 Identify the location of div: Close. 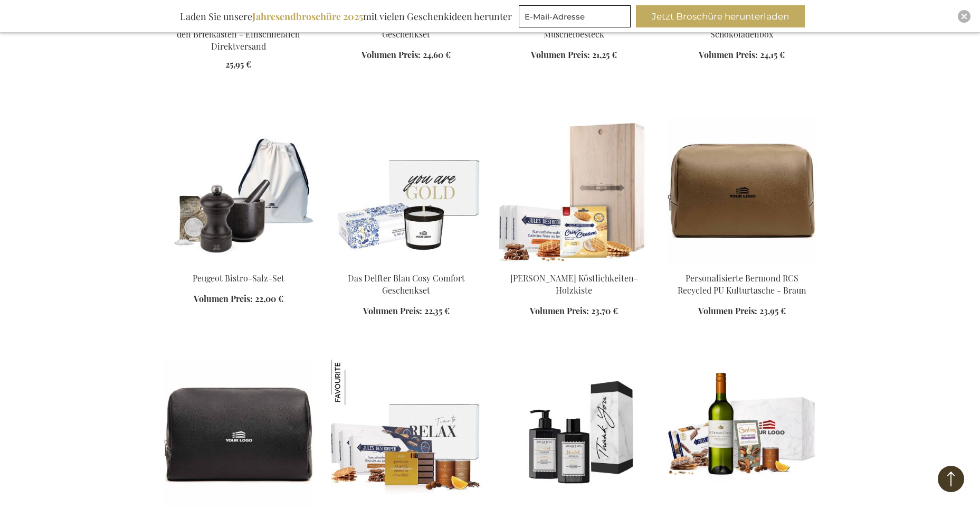
(964, 16).